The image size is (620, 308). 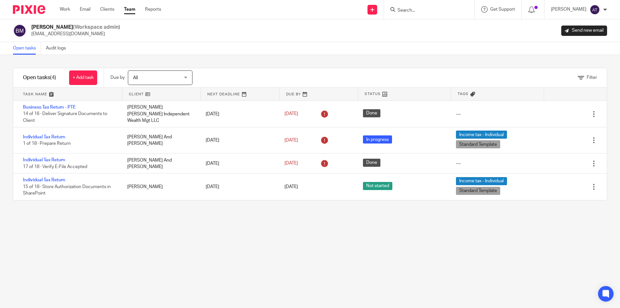 I want to click on a: Send new email, so click(x=584, y=31).